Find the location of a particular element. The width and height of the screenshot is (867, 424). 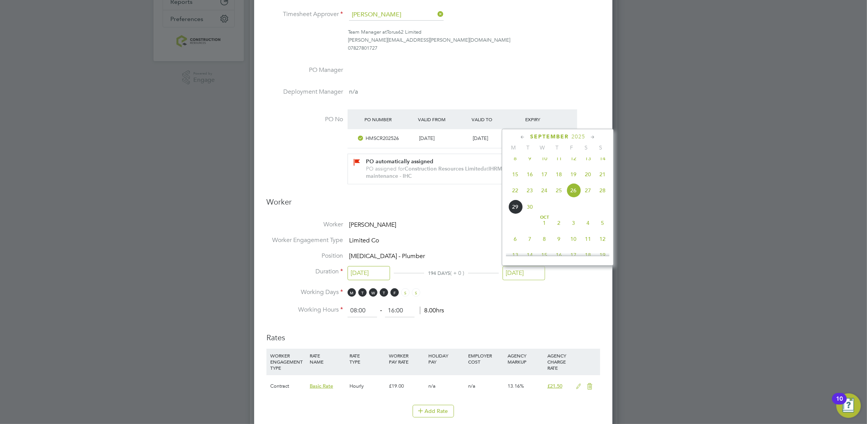

div: Valid From is located at coordinates (443, 119).